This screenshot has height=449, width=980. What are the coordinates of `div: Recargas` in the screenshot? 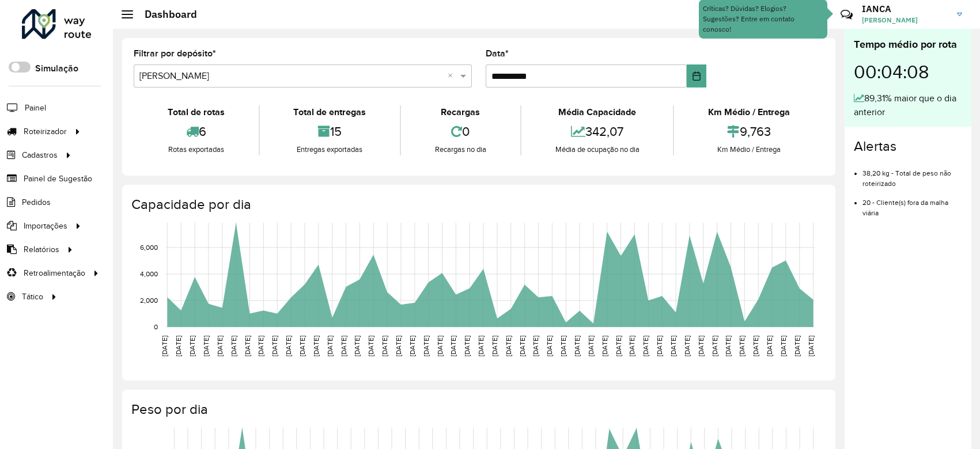 It's located at (460, 112).